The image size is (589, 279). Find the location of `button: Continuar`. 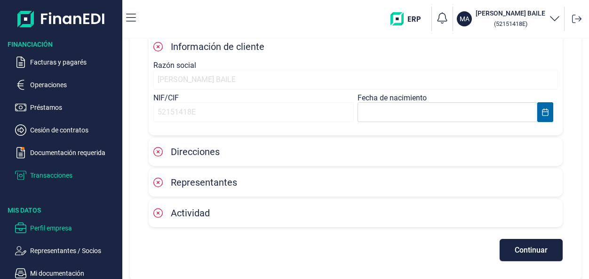

button: Continuar is located at coordinates (531, 249).